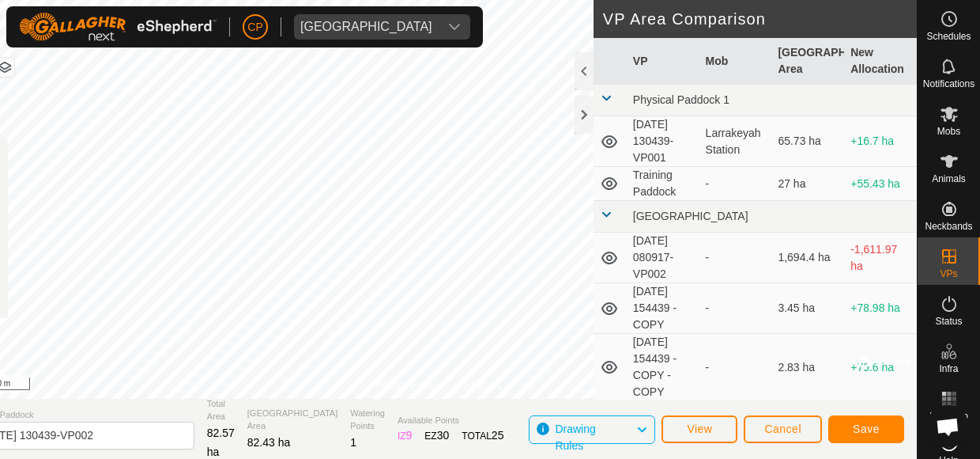 Image resolution: width=980 pixels, height=459 pixels. I want to click on td: 3.45 ha, so click(808, 309).